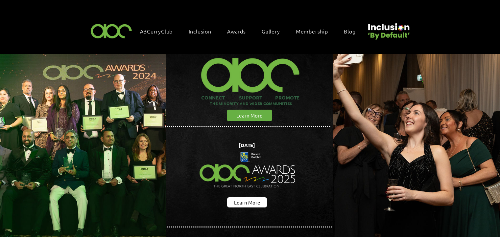 The height and width of the screenshot is (237, 500). What do you see at coordinates (251, 103) in the screenshot?
I see `span: THE MINORITY AND WIDER COMMUNITIES` at bounding box center [251, 103].